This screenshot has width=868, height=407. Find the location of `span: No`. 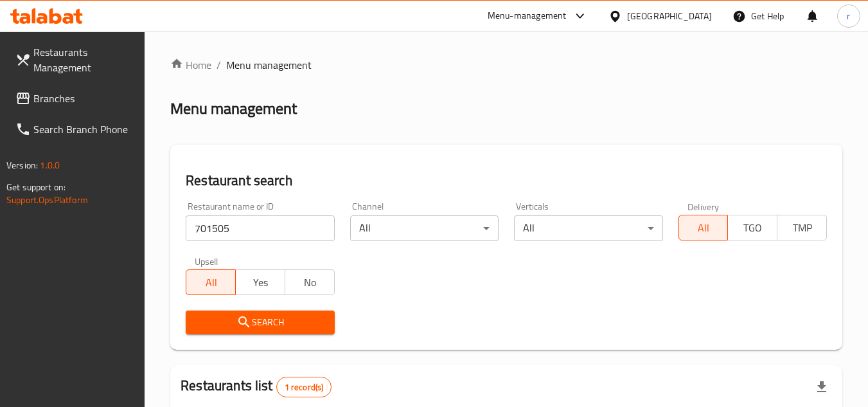

span: No is located at coordinates (309, 282).